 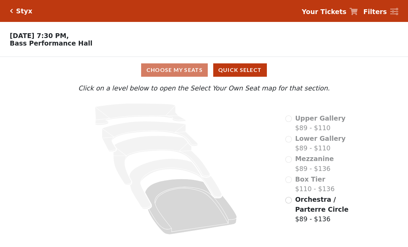 What do you see at coordinates (24, 11) in the screenshot?
I see `h5: Styx` at bounding box center [24, 11].